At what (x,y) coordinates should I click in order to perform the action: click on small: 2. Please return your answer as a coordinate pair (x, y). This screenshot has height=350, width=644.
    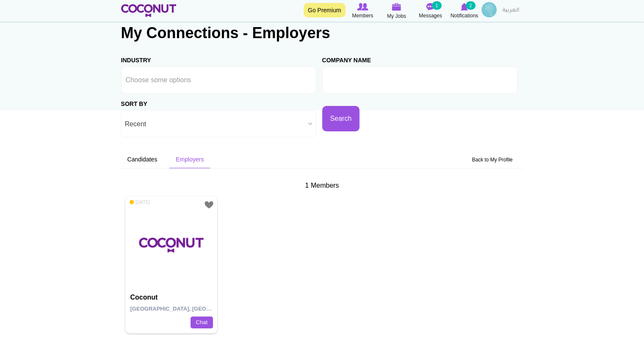
    Looking at the image, I should click on (470, 6).